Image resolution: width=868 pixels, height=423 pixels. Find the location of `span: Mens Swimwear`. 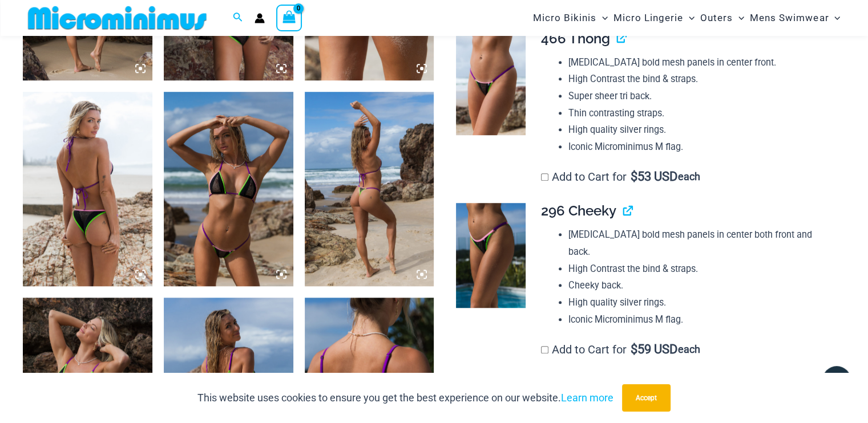

span: Mens Swimwear is located at coordinates (790, 18).